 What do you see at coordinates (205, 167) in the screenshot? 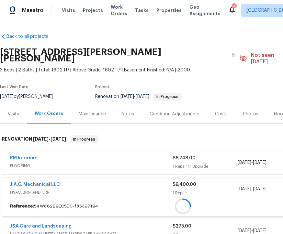
I see `div: 1 Repair | 1 Upgrade` at bounding box center [205, 167].